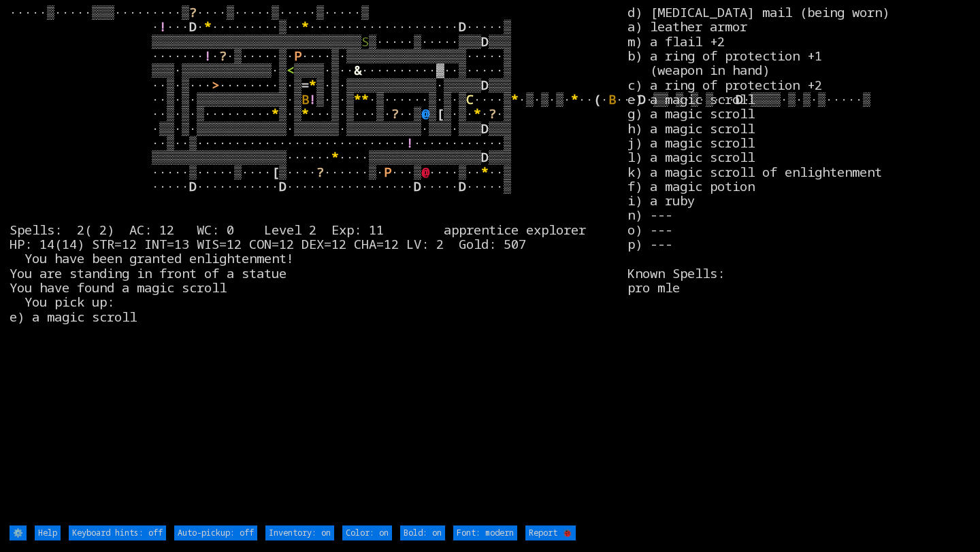  I want to click on input: Bold: on, so click(423, 532).